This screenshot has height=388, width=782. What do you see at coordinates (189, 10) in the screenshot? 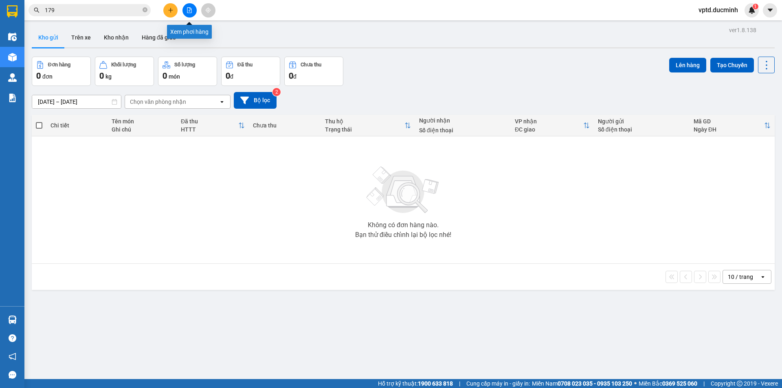
I see `button: file-add` at bounding box center [189, 10].